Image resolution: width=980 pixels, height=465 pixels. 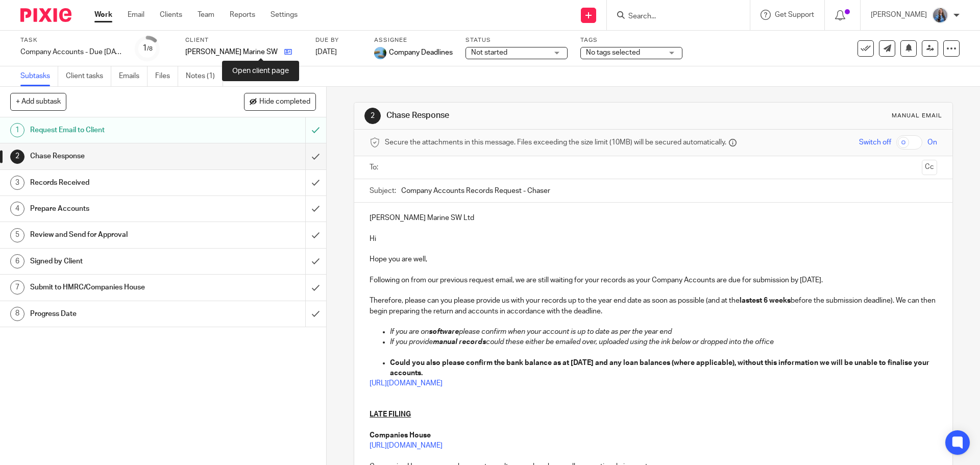 I want to click on a: Files, so click(x=166, y=76).